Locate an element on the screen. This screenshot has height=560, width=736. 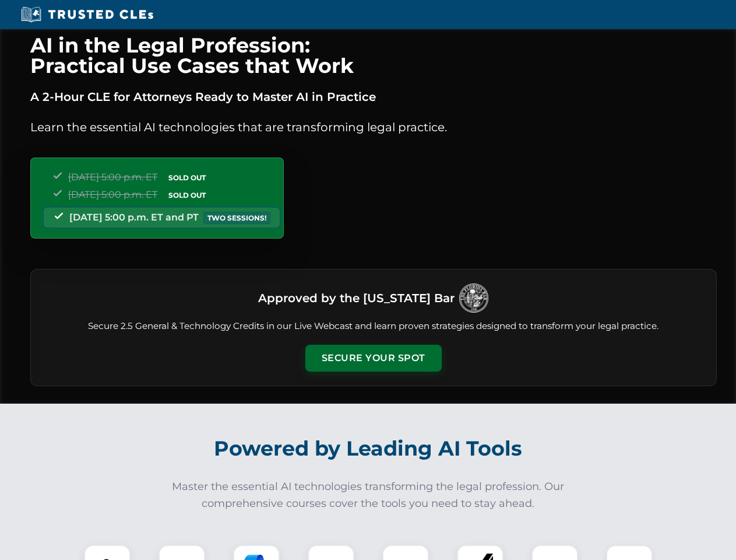
img: Trusted CLEs is located at coordinates (87, 15).